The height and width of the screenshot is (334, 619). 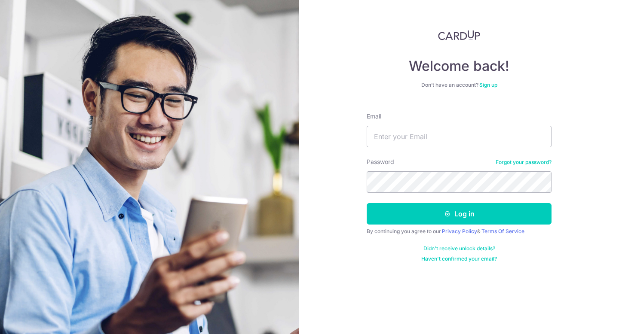 I want to click on a: Forgot your password?, so click(x=523, y=162).